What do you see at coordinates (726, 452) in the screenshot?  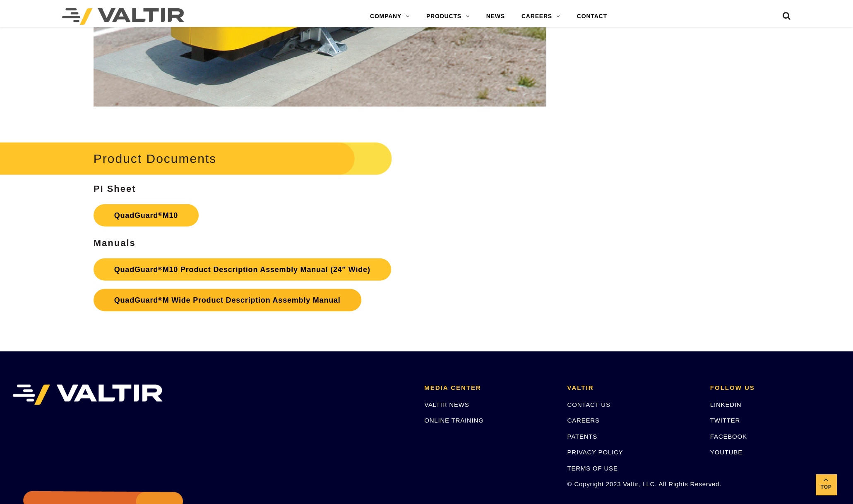 I see `a: YOUTUBE` at bounding box center [726, 452].